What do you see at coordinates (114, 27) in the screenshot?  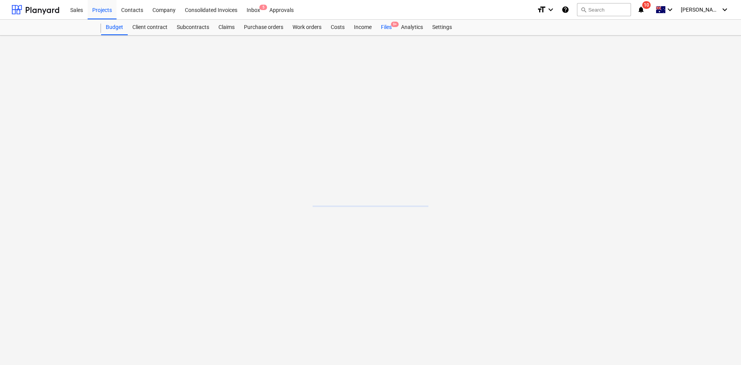 I see `div: Budget` at bounding box center [114, 27].